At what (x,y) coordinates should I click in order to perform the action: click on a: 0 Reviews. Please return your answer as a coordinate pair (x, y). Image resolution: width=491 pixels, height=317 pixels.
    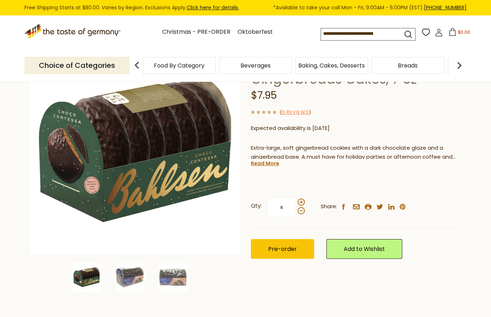
    Looking at the image, I should click on (295, 112).